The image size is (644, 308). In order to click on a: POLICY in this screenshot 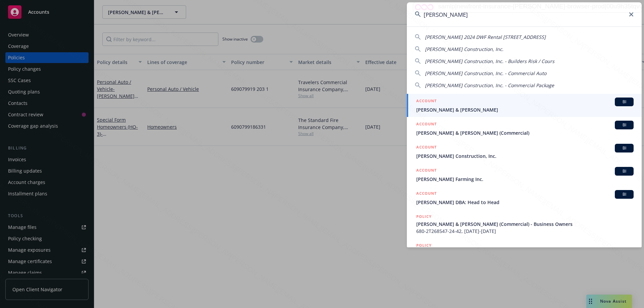, I will do `click(524, 253)`.